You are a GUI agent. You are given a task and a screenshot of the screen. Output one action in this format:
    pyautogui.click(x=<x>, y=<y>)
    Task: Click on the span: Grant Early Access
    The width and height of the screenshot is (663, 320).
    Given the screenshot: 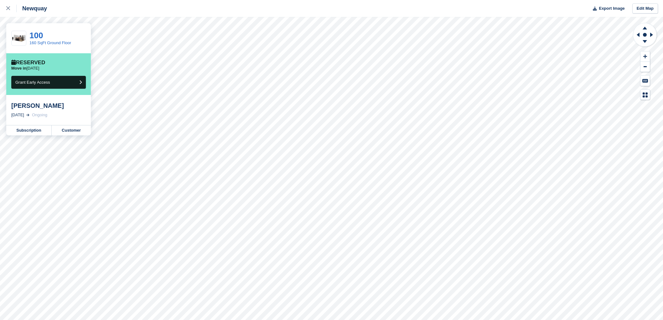 What is the action you would take?
    pyautogui.click(x=33, y=82)
    